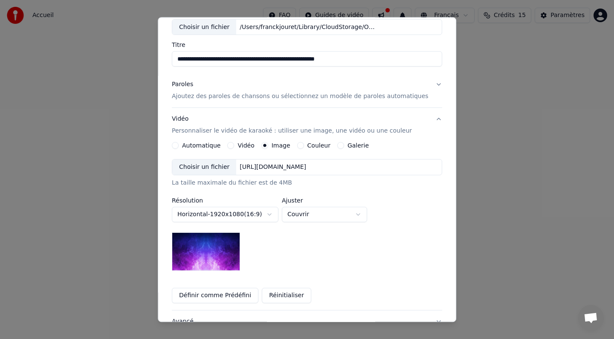  I want to click on label: Couleur, so click(319, 146).